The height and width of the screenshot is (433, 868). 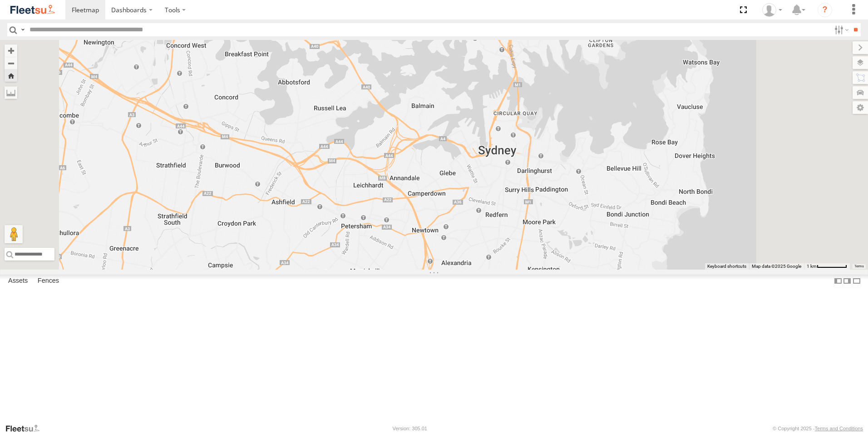 What do you see at coordinates (410, 429) in the screenshot?
I see `div: Version: 305.01` at bounding box center [410, 429].